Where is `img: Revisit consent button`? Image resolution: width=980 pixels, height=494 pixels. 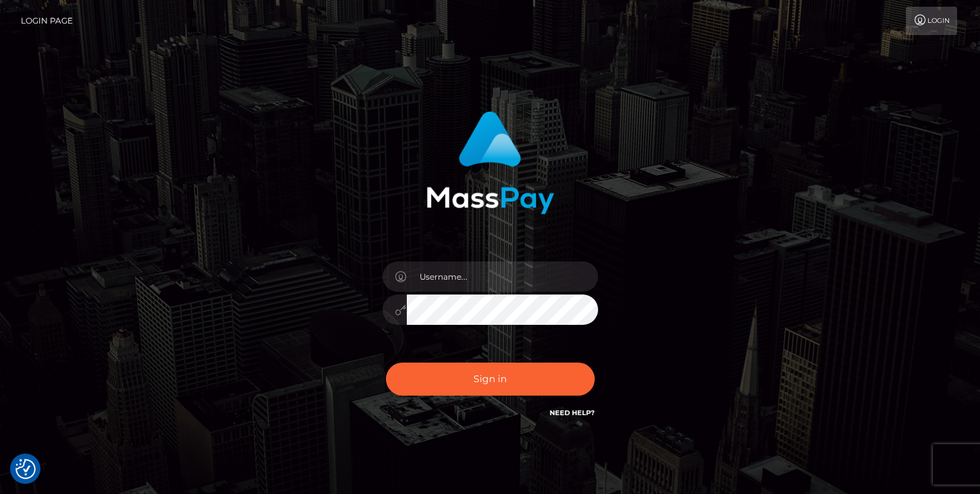
img: Revisit consent button is located at coordinates (26, 469).